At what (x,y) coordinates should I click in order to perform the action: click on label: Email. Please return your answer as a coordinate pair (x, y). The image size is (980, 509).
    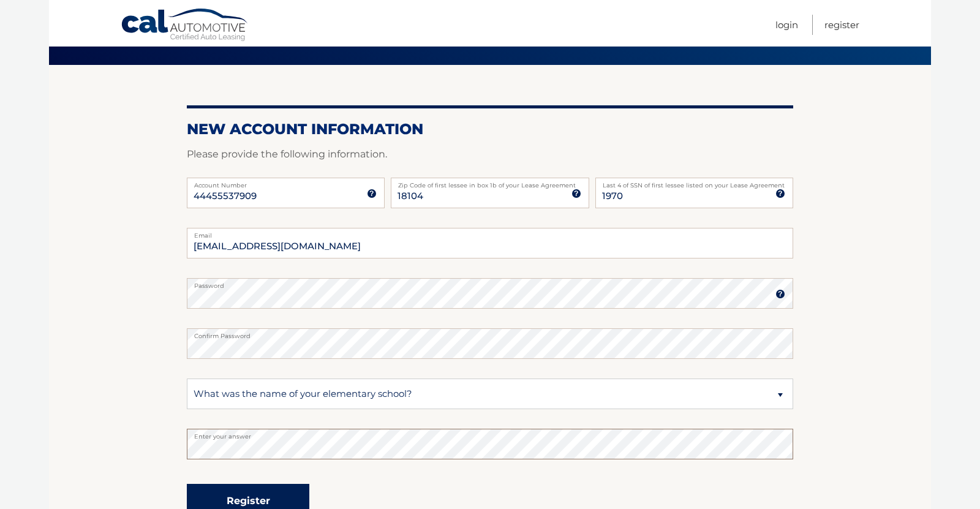
    Looking at the image, I should click on (490, 233).